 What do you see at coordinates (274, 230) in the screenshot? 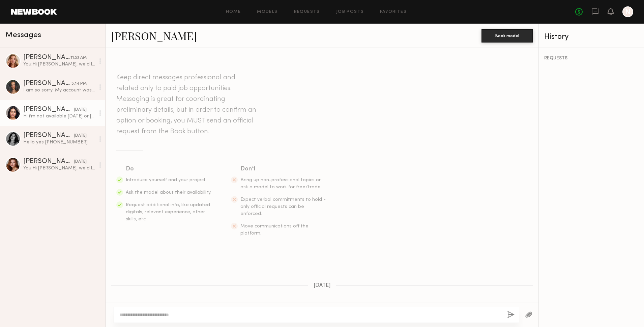
I see `span: Move communications off the platform.` at bounding box center [274, 230].